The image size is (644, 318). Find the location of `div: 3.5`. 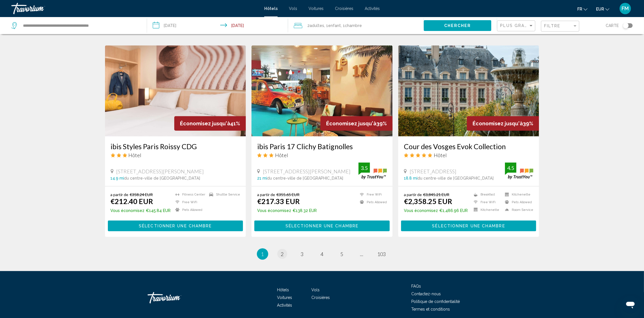

div: 3.5 is located at coordinates (364, 168).